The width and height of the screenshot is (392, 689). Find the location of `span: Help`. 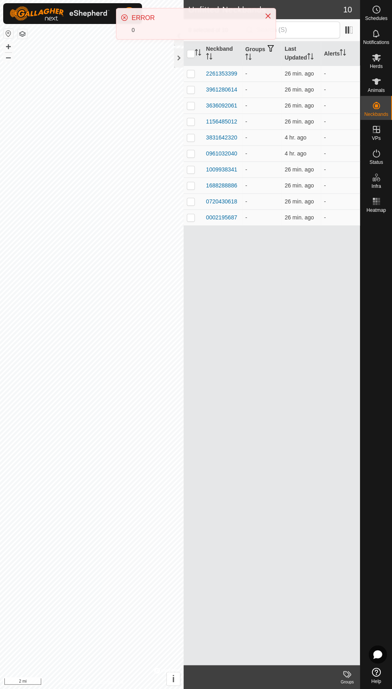

span: Help is located at coordinates (376, 681).